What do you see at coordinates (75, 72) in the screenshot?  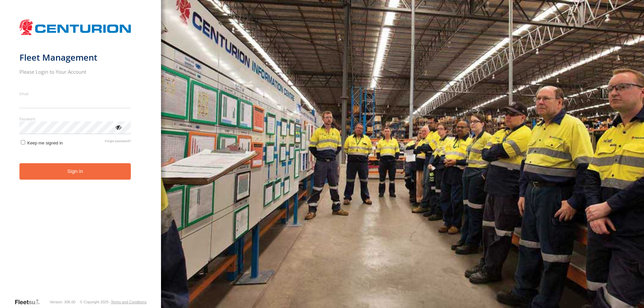 I see `h2: Please Login to Your Account` at bounding box center [75, 72].